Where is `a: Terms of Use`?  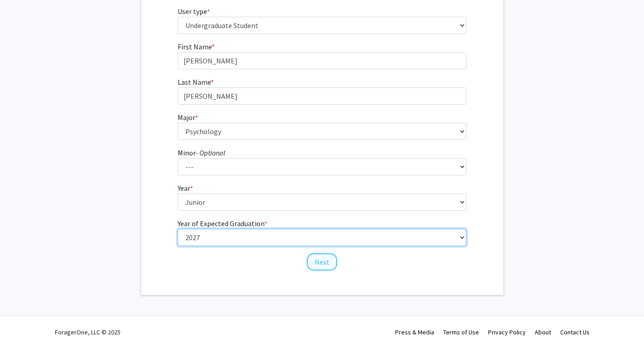 a: Terms of Use is located at coordinates (460, 332).